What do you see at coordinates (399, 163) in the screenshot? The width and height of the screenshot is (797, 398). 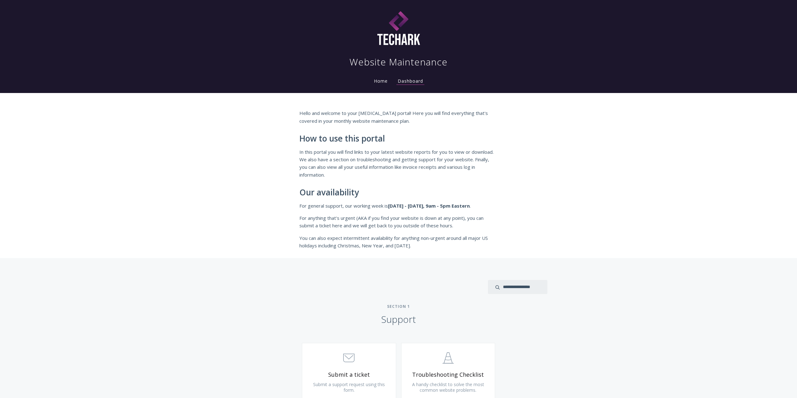 I see `p: In this portal you will find links to your latest website reports for you to view or download. We...` at bounding box center [399, 163].